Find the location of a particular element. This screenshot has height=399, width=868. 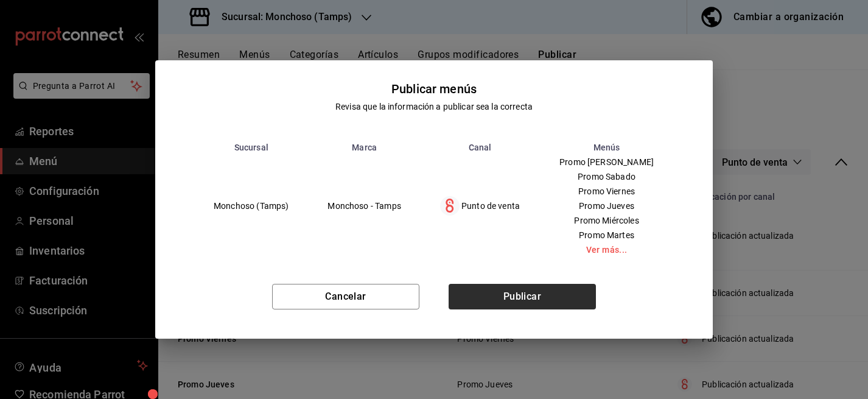

th: Sucursal is located at coordinates (251, 147).